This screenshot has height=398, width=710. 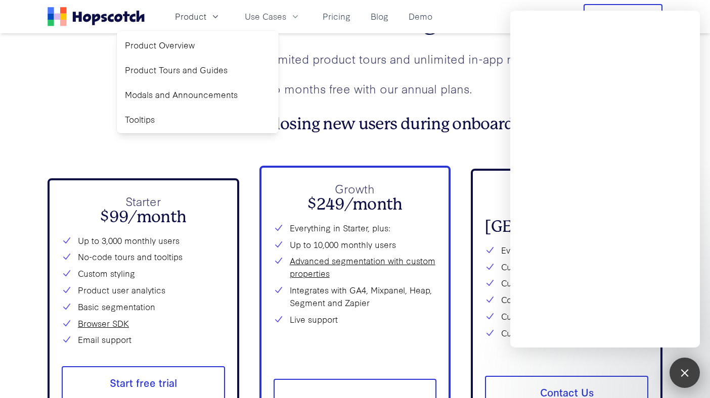 What do you see at coordinates (198, 95) in the screenshot?
I see `a: Modals and Announcements` at bounding box center [198, 95].